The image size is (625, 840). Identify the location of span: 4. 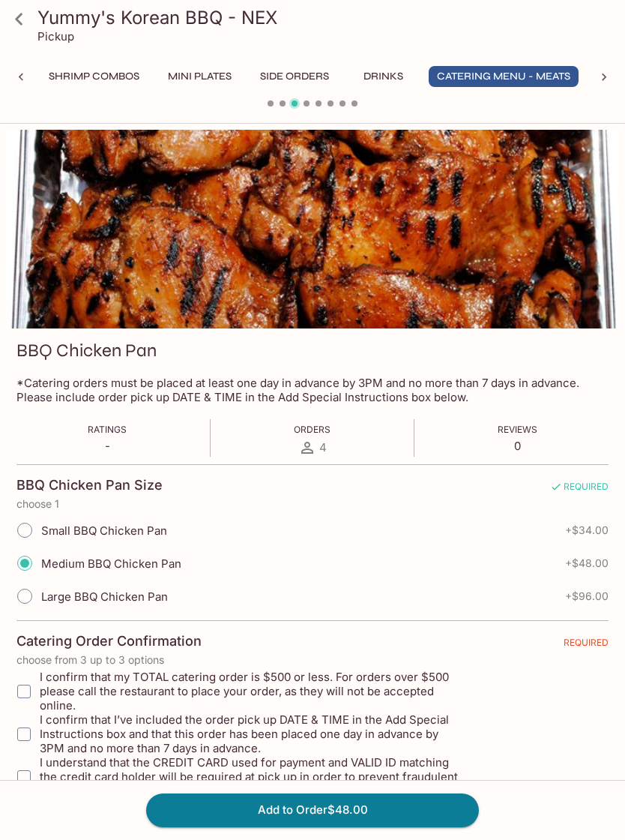
(323, 447).